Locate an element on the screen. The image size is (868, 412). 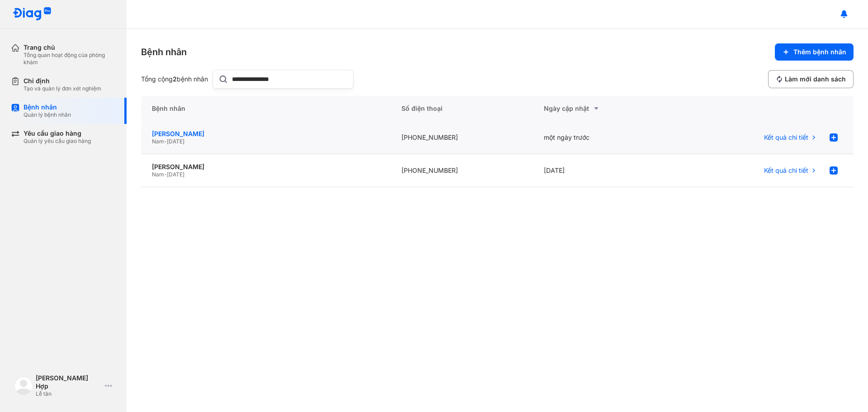
div: Tạo và quản lý đơn xét nghiệm is located at coordinates (62, 89).